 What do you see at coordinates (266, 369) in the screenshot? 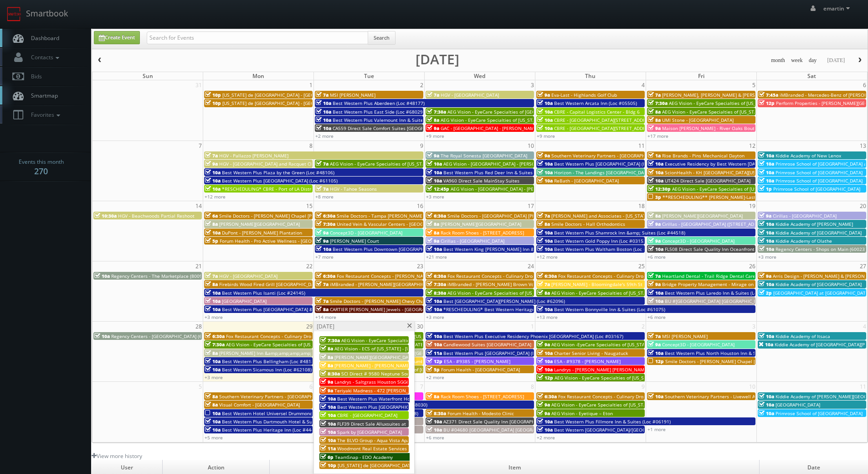
I see `span: Best Western Sicamous Inn (Loc #62108)` at bounding box center [266, 369].